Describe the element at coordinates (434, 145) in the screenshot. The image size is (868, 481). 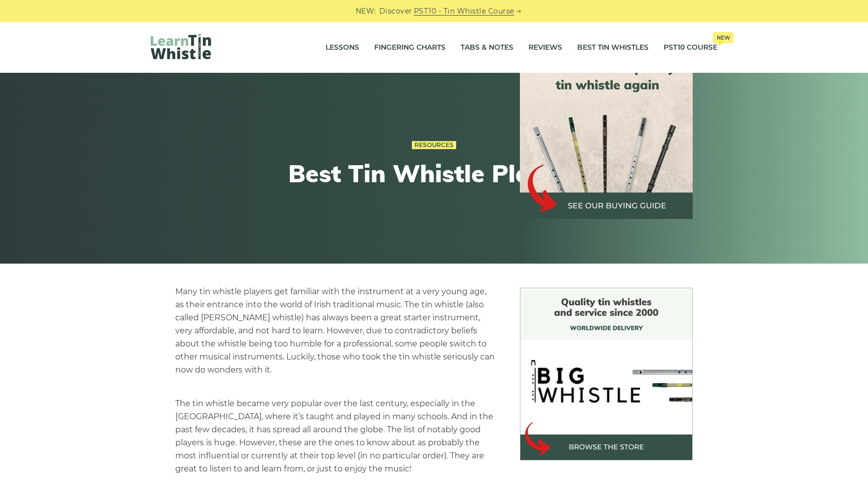
I see `a: Resources` at that location.